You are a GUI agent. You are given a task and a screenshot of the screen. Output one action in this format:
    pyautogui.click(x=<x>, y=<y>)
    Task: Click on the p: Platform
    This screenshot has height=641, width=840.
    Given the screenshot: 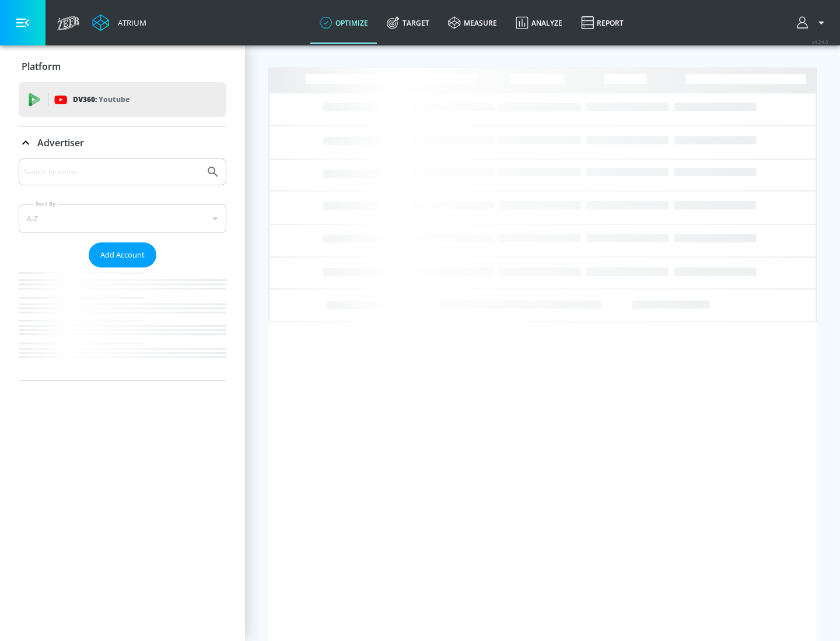 What is the action you would take?
    pyautogui.click(x=41, y=67)
    